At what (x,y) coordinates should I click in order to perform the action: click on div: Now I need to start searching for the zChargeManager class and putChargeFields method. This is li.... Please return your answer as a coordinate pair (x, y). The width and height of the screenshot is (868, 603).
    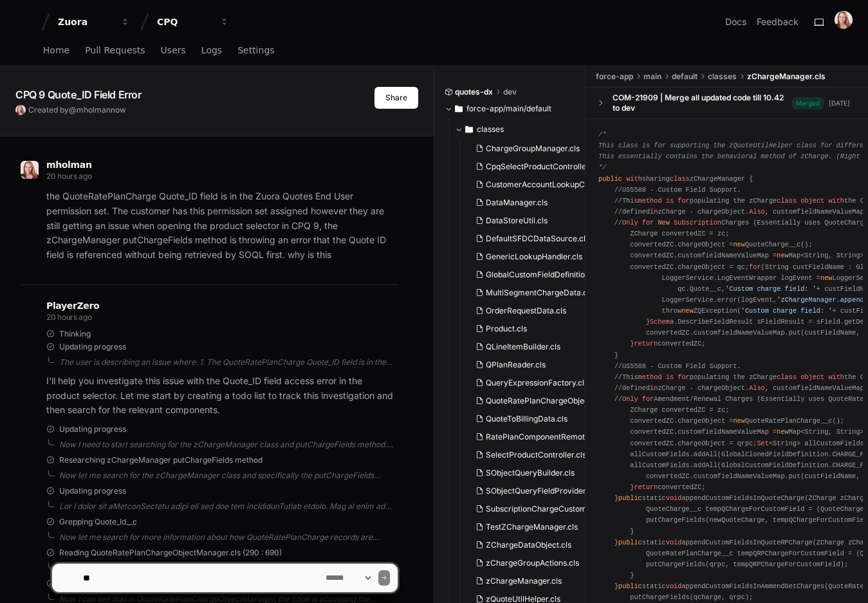
    Looking at the image, I should click on (228, 444).